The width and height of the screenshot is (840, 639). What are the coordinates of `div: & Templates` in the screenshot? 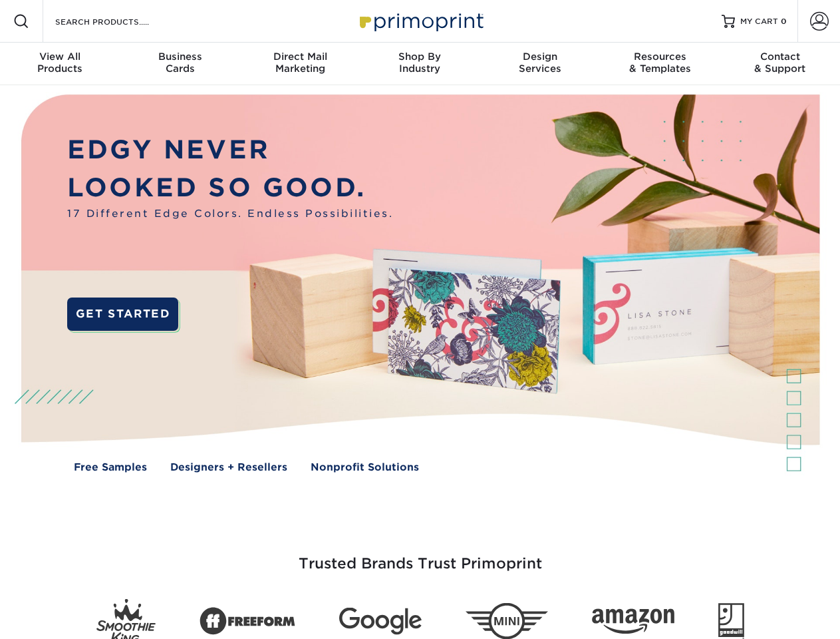 It's located at (660, 62).